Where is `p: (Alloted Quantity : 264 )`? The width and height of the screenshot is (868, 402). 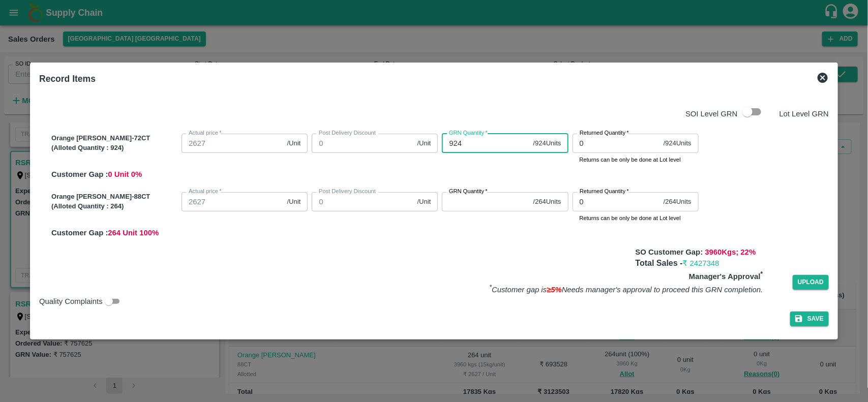
p: (Alloted Quantity : 264 ) is located at coordinates (115, 207).